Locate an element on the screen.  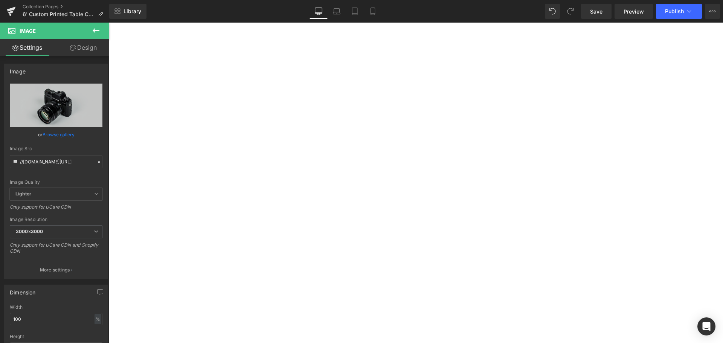
p: More settings is located at coordinates (55, 270).